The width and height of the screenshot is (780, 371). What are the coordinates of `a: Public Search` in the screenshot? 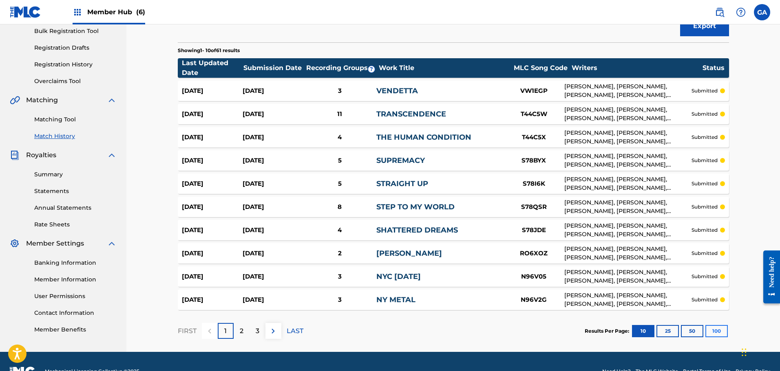 It's located at (720, 12).